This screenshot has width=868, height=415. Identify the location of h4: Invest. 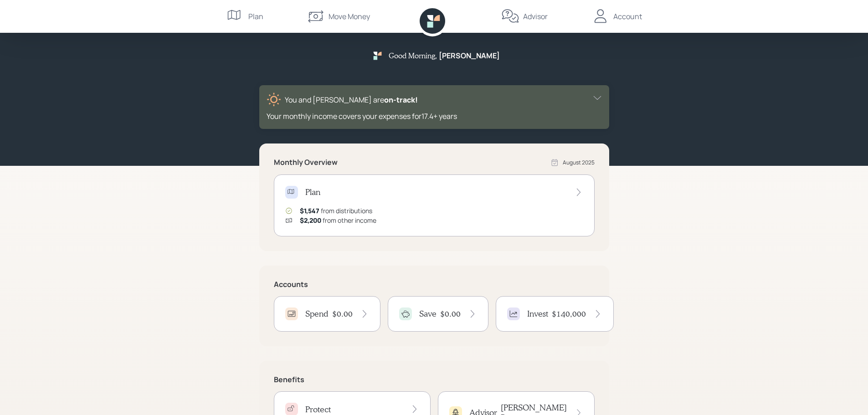
(538, 314).